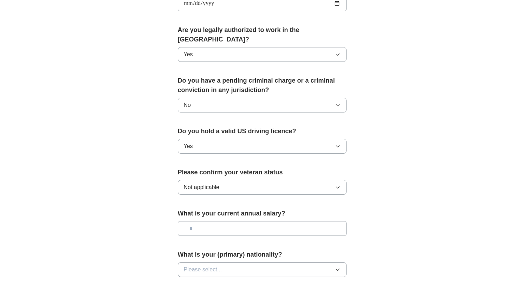  Describe the element at coordinates (262, 255) in the screenshot. I see `label: What is your (primary) nationality?` at that location.